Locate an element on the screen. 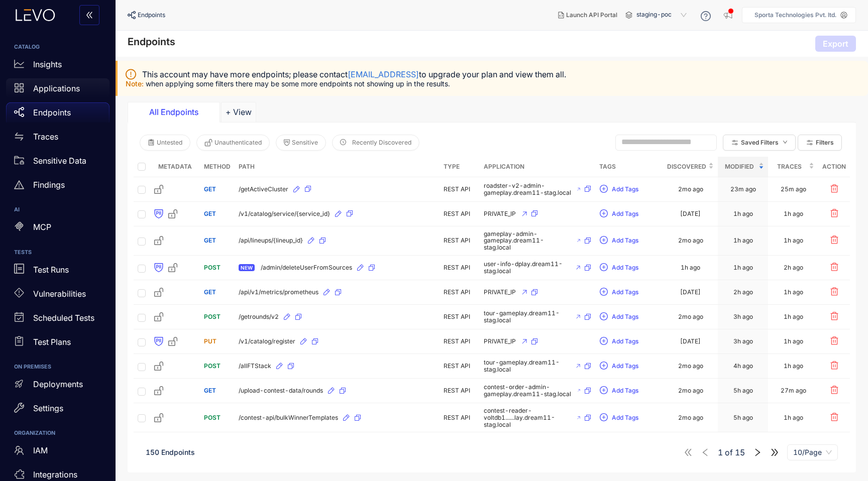 The height and width of the screenshot is (481, 868). p: MCP is located at coordinates (42, 227).